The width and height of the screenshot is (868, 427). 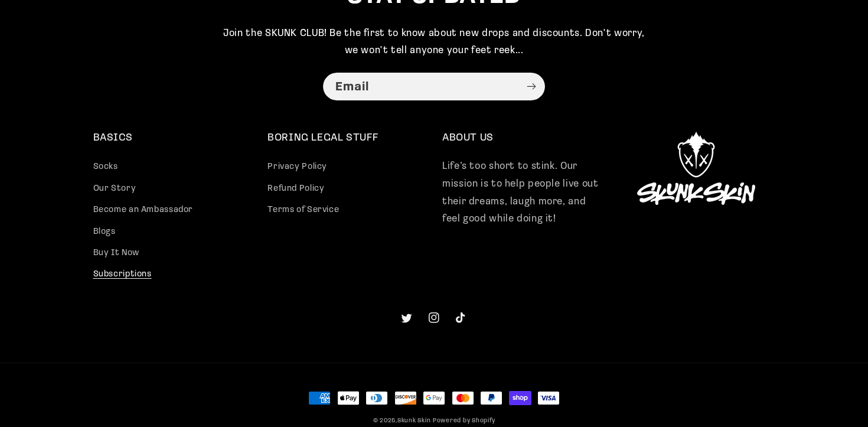 I want to click on a: Subscriptions, so click(x=122, y=275).